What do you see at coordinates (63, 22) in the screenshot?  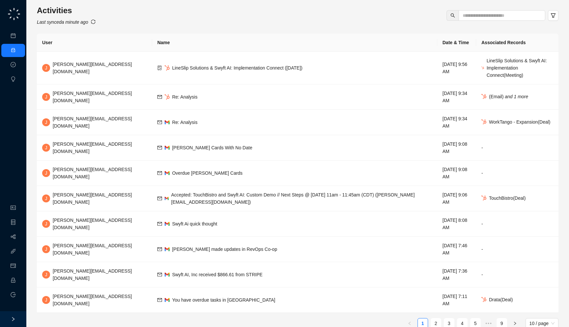 I see `i: Last synced a minute ago` at bounding box center [63, 22].